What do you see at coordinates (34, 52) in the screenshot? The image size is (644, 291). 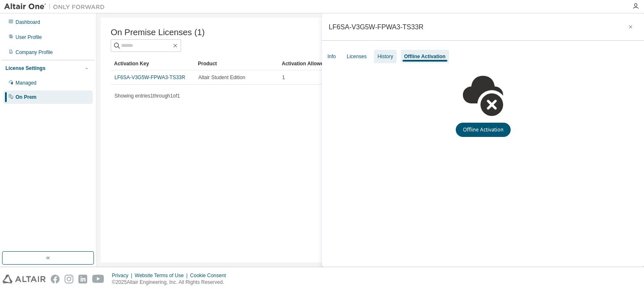 I see `div: Company Profile` at bounding box center [34, 52].